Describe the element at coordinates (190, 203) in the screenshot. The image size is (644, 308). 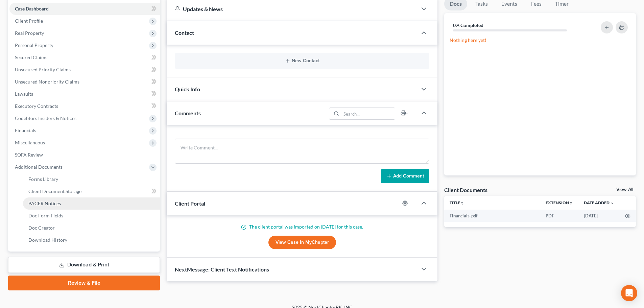
I see `span: Client Portal` at that location.